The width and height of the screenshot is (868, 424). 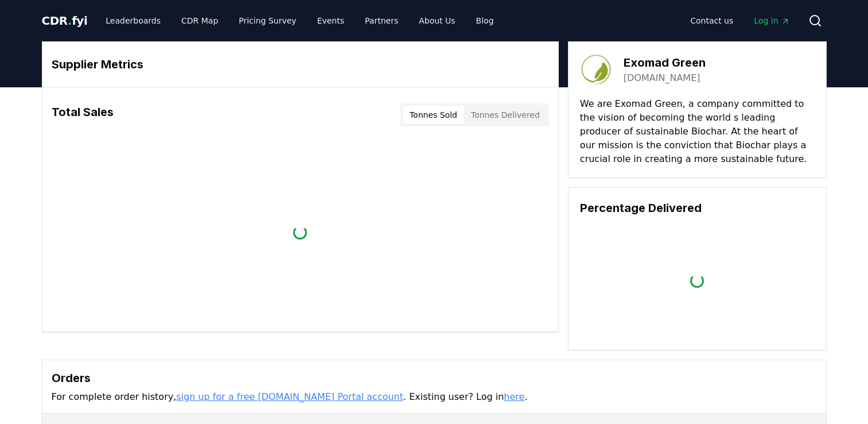 I want to click on a: Contact us, so click(x=712, y=21).